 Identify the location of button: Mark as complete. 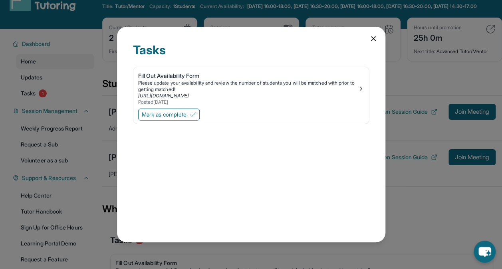
(169, 115).